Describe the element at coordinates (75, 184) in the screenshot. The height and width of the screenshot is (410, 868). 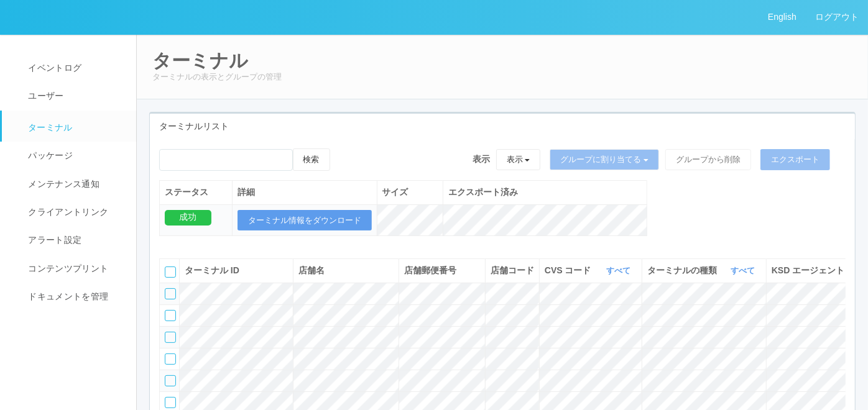
I see `a: メンテナンス通知` at that location.